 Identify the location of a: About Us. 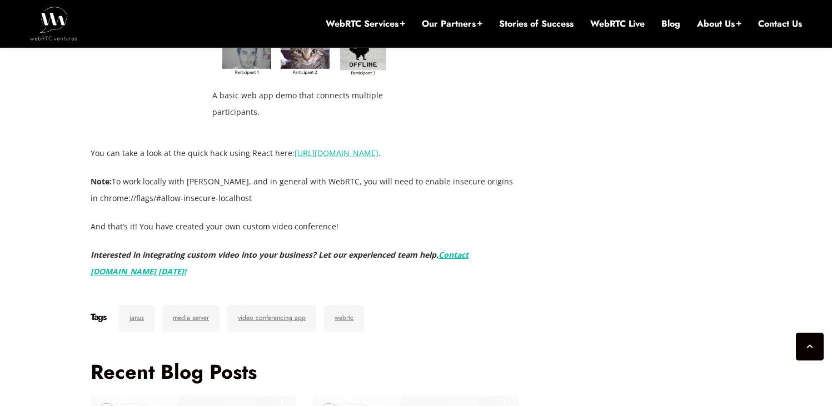
(719, 24).